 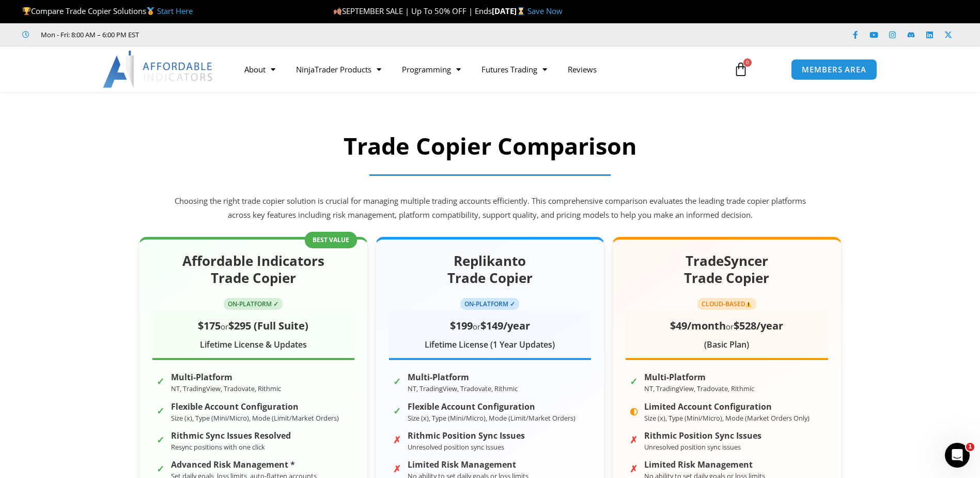 What do you see at coordinates (758, 325) in the screenshot?
I see `span: $528/year` at bounding box center [758, 325].